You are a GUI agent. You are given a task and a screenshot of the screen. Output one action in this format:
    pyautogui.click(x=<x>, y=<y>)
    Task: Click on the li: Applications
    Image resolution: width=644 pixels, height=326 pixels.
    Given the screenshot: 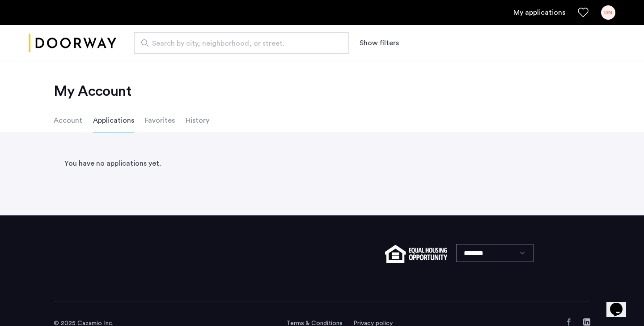 What is the action you would take?
    pyautogui.click(x=113, y=120)
    